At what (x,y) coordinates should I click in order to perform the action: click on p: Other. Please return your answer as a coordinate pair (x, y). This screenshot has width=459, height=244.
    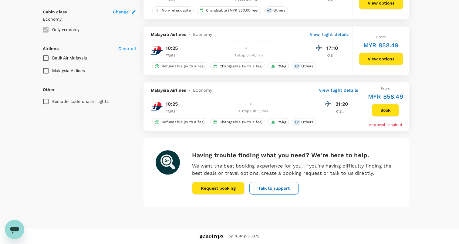
    Looking at the image, I should click on (49, 90).